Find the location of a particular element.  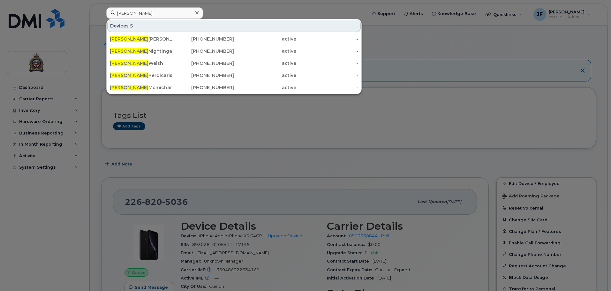

span: 5 is located at coordinates (132, 26).